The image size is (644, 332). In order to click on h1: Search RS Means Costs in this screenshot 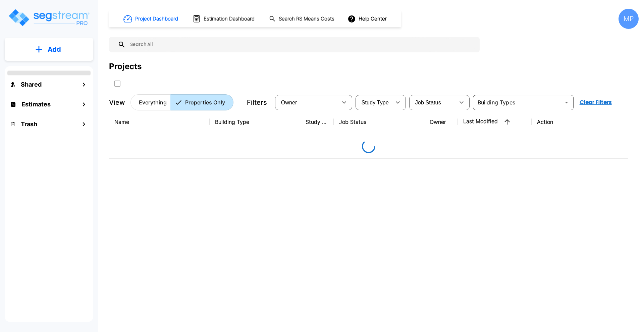, I will do `click(306, 19)`.